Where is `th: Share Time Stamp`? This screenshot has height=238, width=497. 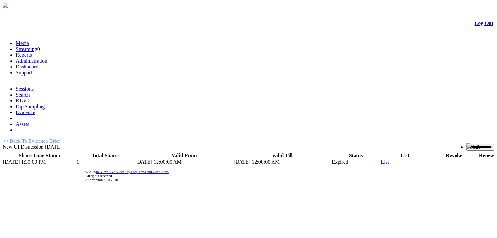 th: Share Time Stamp is located at coordinates (39, 156).